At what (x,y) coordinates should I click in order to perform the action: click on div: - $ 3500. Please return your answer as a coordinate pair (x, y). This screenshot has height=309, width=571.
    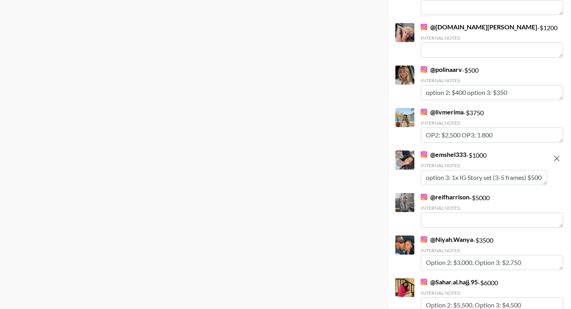
    Looking at the image, I should click on (492, 252).